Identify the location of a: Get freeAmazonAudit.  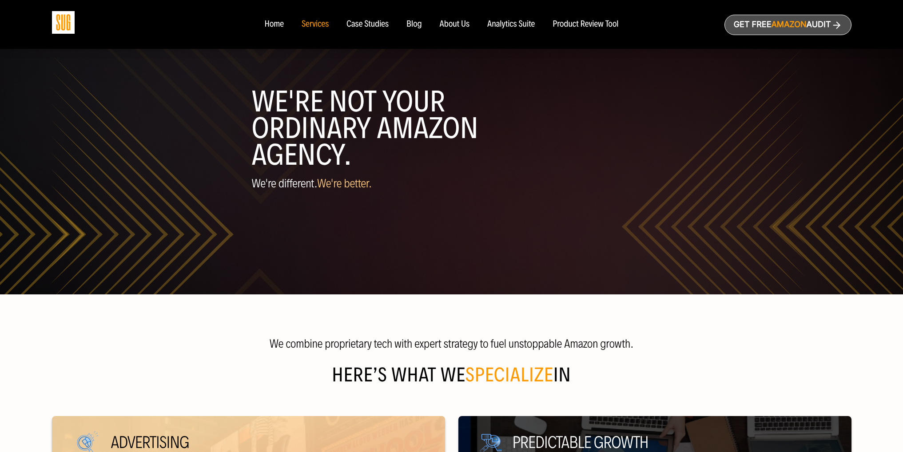
(788, 25).